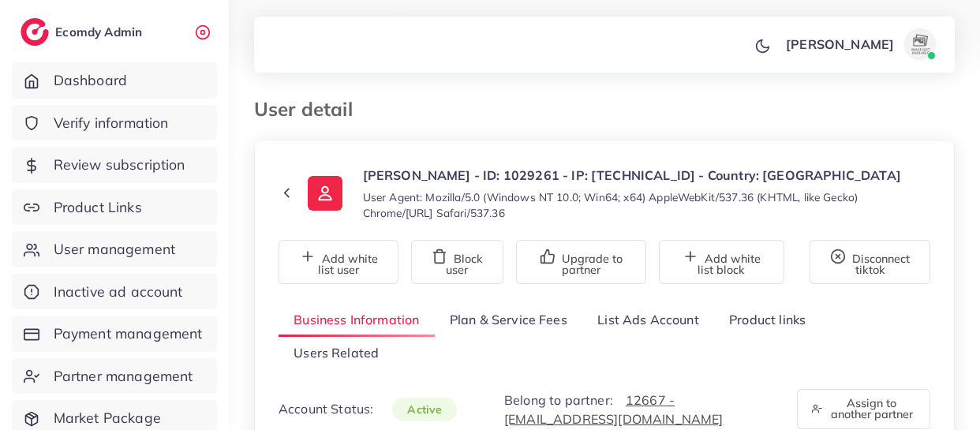 The image size is (980, 430). Describe the element at coordinates (115, 249) in the screenshot. I see `span: User management` at that location.